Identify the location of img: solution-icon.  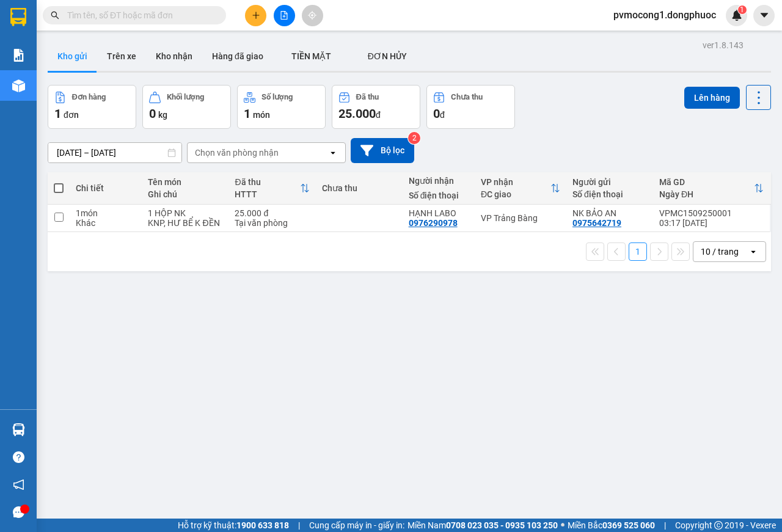
(18, 55).